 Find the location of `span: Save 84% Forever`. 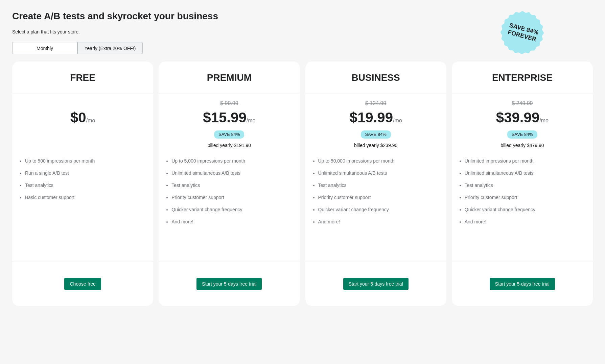

span: Save 84% Forever is located at coordinates (523, 32).